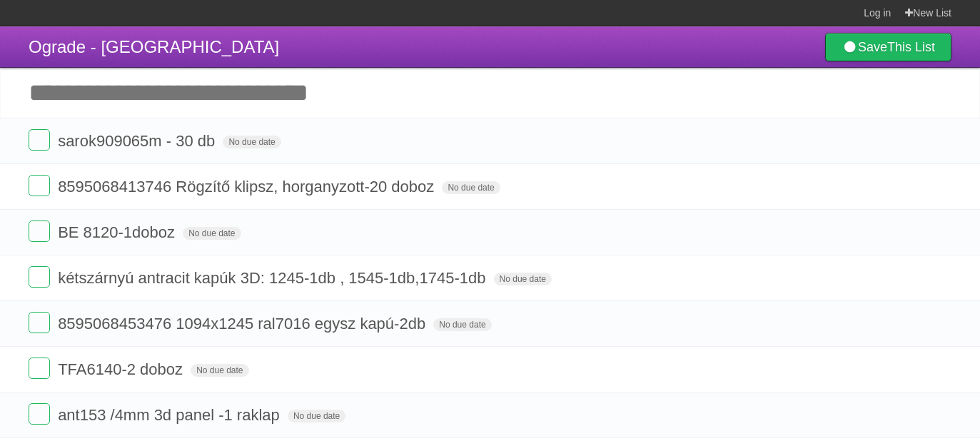 The width and height of the screenshot is (980, 446). I want to click on span: kétszárnyú antracit kapúk 3D: 1245-1db , 1545-1db,1745-1db, so click(273, 278).